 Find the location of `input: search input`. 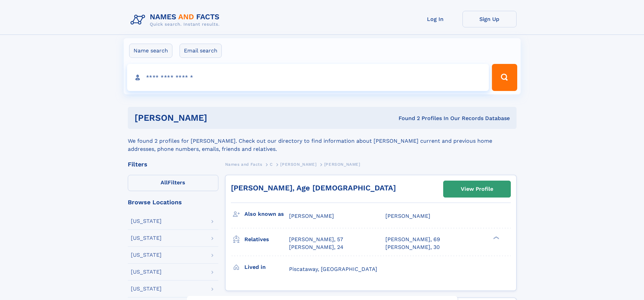

input: search input is located at coordinates (308, 77).